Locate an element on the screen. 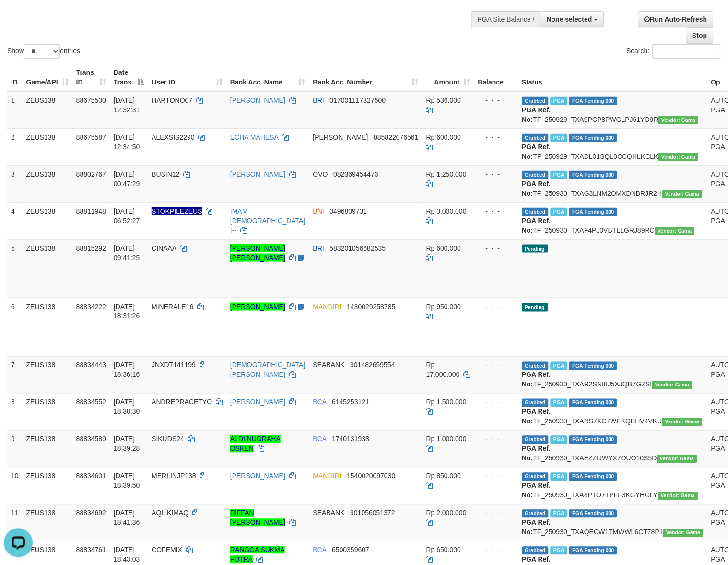 The height and width of the screenshot is (565, 728). td: TF_250929_TXADL01SQL0CCQHLKCLK is located at coordinates (613, 147).